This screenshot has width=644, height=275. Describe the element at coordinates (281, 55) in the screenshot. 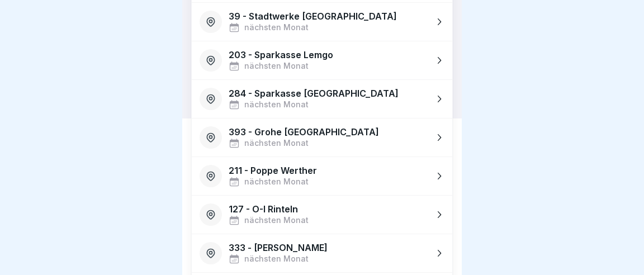

I see `p: 203 - Sparkasse Lemgo` at that location.